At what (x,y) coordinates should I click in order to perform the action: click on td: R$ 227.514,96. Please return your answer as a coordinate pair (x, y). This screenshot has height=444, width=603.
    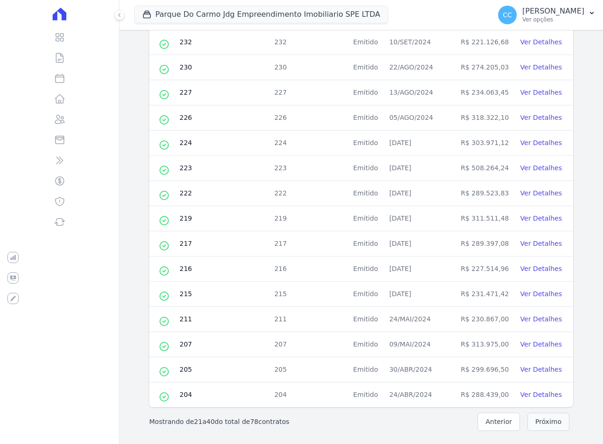
    Looking at the image, I should click on (485, 269).